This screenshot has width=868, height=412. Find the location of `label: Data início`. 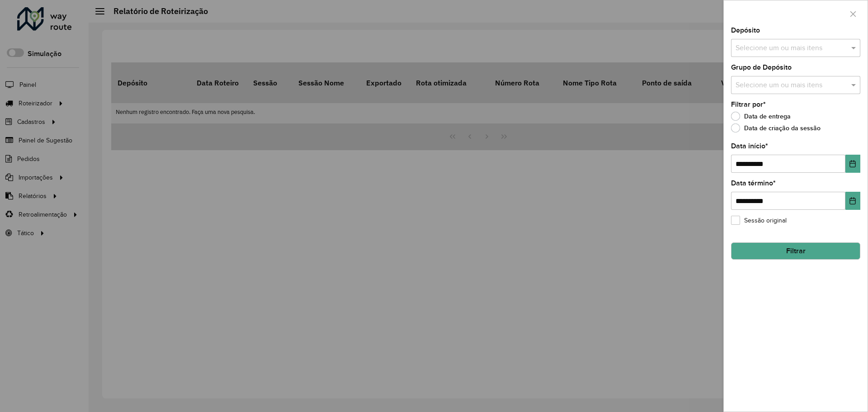

label: Data início is located at coordinates (749, 146).